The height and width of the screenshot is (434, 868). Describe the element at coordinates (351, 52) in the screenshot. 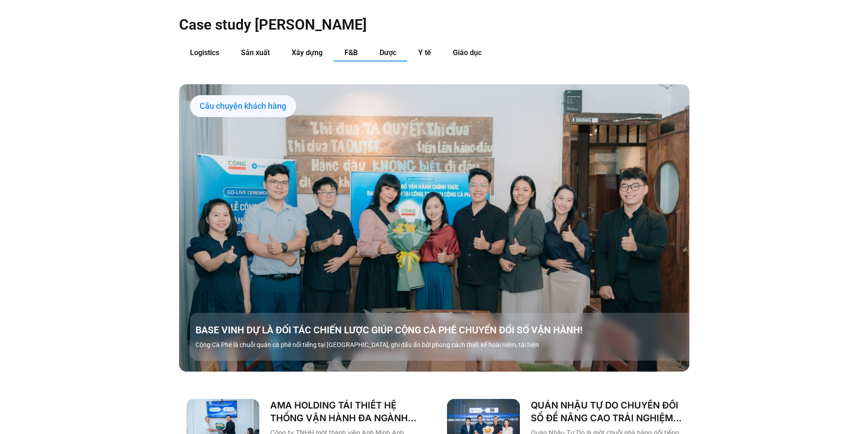

I see `span: F&B` at that location.